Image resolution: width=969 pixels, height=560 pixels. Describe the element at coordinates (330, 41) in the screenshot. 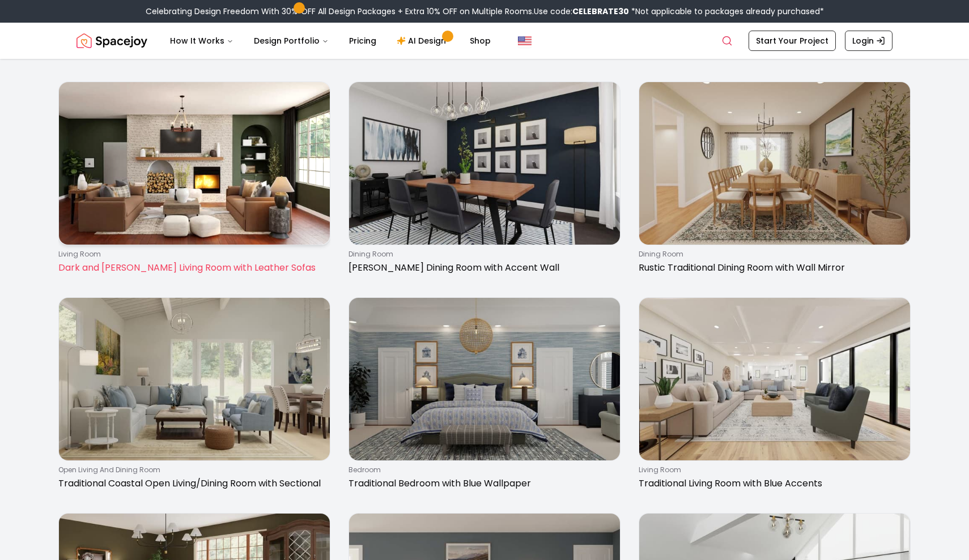

I see `nav: Main` at that location.